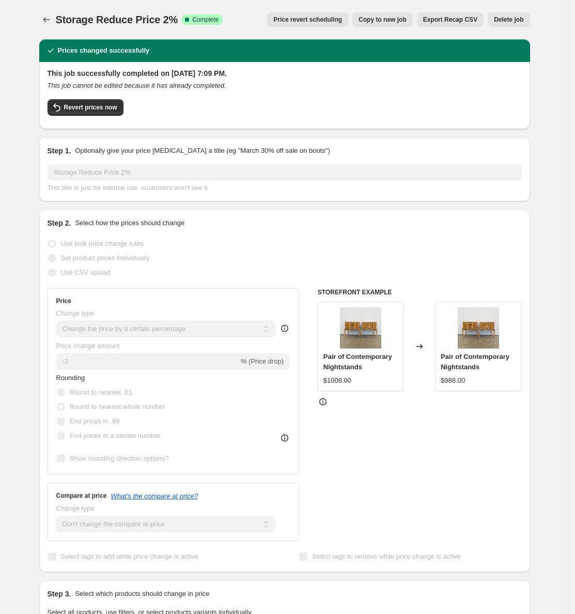 The image size is (575, 614). Describe the element at coordinates (307, 20) in the screenshot. I see `span: Price revert scheduling` at that location.